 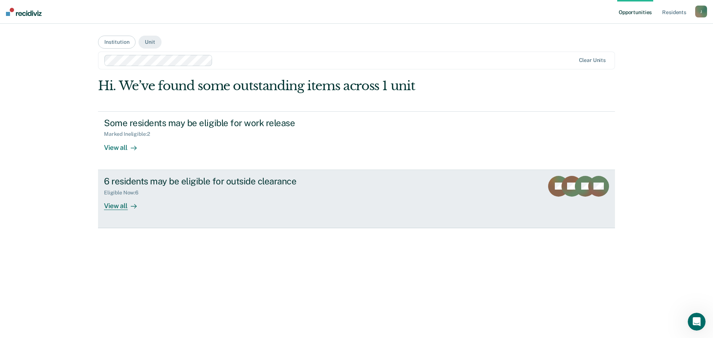 What do you see at coordinates (593, 60) in the screenshot?
I see `div: Clear units` at bounding box center [593, 60].